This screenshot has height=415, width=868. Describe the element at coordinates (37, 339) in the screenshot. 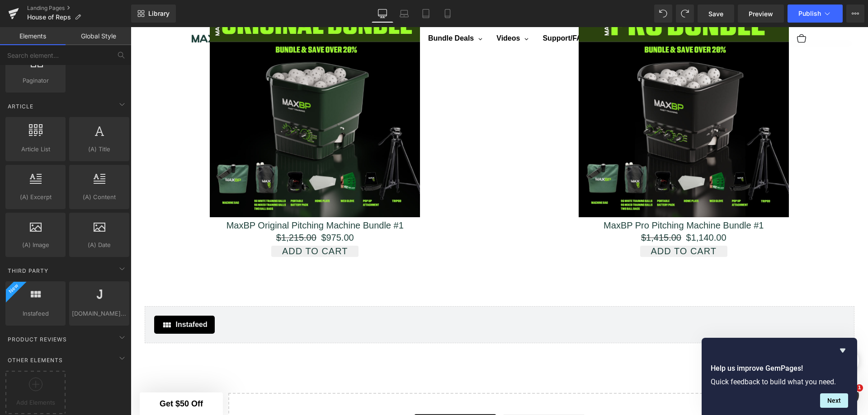

I see `span: Product Reviews` at that location.